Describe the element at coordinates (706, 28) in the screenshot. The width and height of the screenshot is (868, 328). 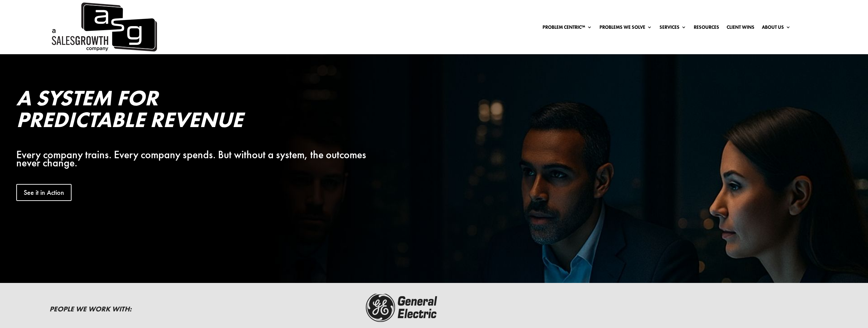
I see `a: Resources` at that location.